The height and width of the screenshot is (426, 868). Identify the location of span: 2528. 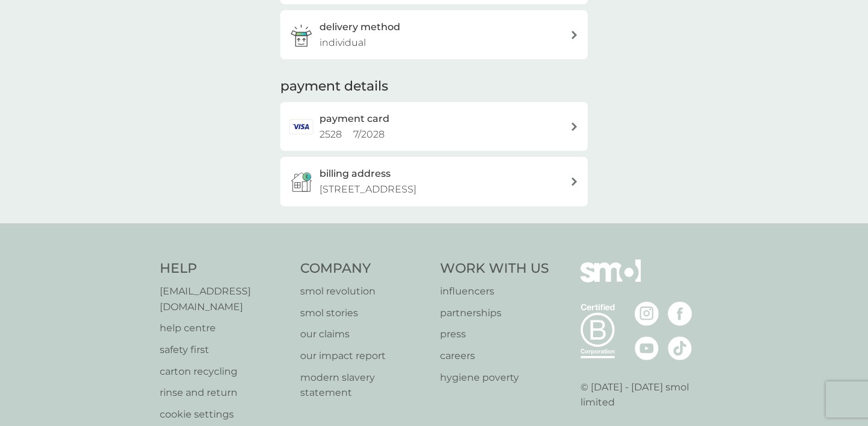
(331, 134).